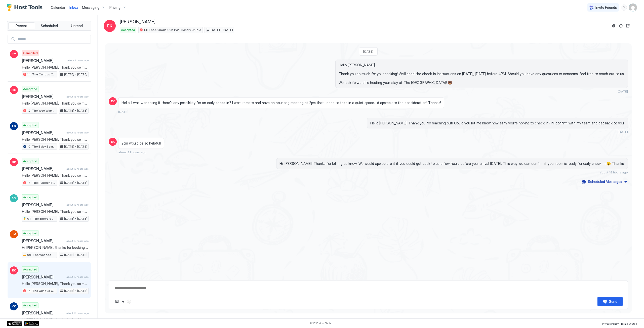 The height and width of the screenshot is (328, 644). Describe the element at coordinates (32, 324) in the screenshot. I see `div: Google Play Store` at that location.